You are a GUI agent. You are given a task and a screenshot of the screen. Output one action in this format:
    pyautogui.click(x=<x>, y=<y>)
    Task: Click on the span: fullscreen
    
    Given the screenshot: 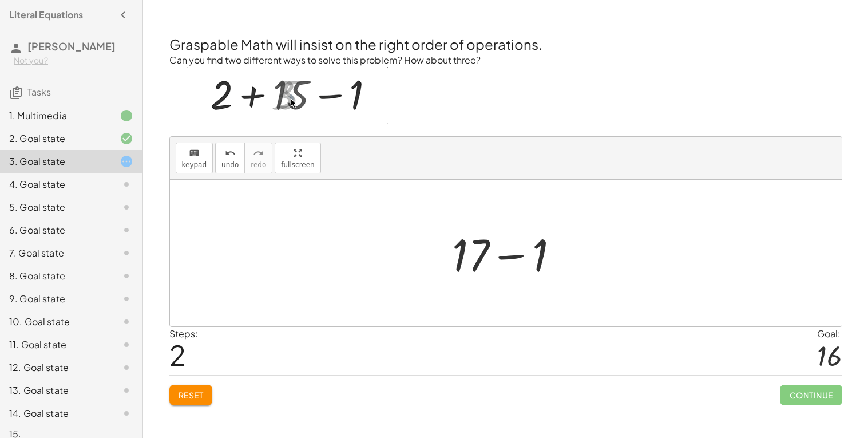 What is the action you would take?
    pyautogui.click(x=298, y=165)
    